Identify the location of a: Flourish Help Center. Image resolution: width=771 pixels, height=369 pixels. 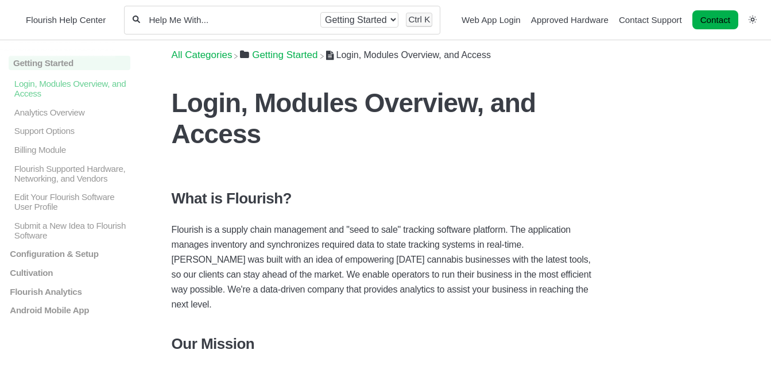
(60, 20).